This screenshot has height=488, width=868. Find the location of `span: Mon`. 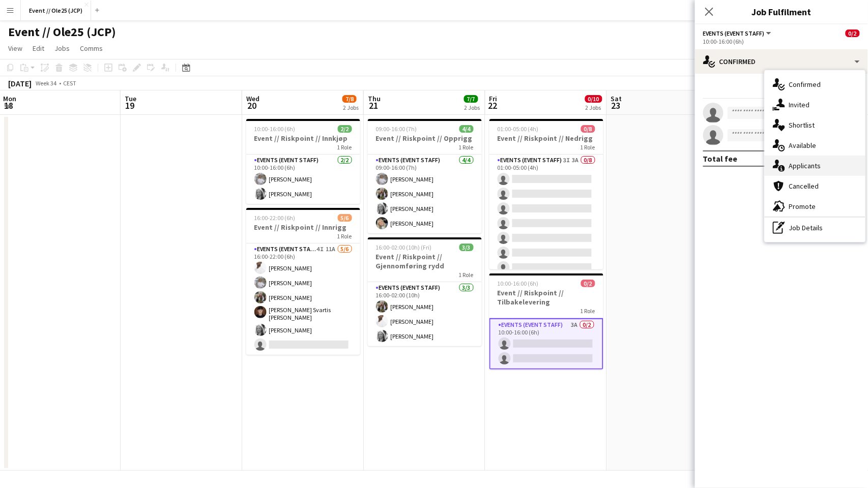

span: Mon is located at coordinates (10, 99).